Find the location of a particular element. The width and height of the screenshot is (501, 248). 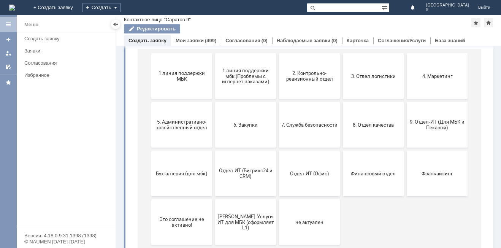

span: Финансовый отдел is located at coordinates (242, 211).